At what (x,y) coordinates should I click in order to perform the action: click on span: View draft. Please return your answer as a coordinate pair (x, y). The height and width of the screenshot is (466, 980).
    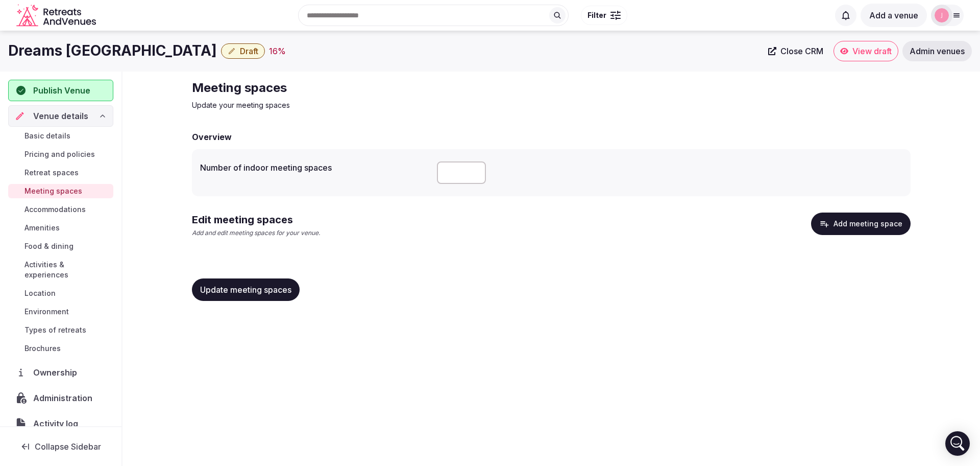
    Looking at the image, I should click on (872, 51).